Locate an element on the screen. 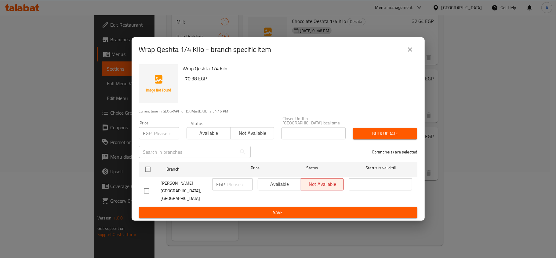 The height and width of the screenshot is (258, 556). span: Status is valid till is located at coordinates (381, 168).